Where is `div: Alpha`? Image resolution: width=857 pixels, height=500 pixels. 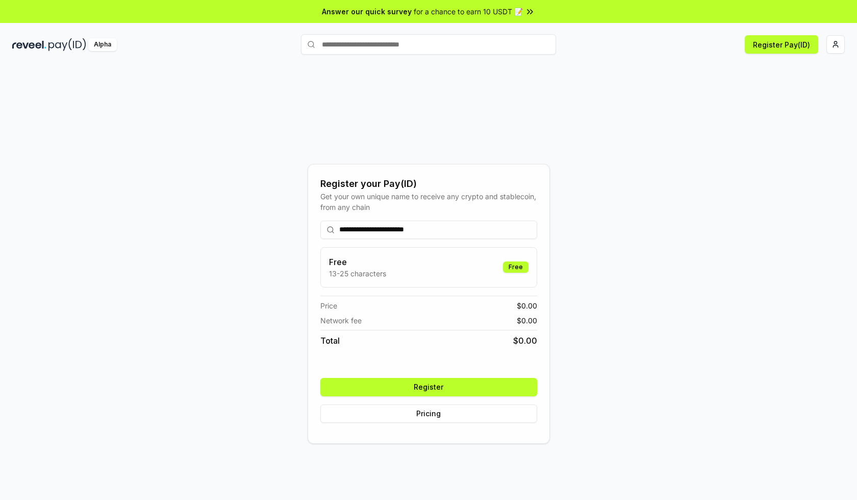 div: Alpha is located at coordinates (103, 44).